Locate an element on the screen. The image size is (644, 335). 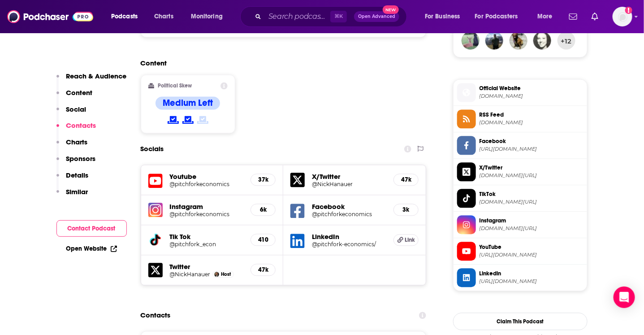
a: Link is located at coordinates (406, 240).